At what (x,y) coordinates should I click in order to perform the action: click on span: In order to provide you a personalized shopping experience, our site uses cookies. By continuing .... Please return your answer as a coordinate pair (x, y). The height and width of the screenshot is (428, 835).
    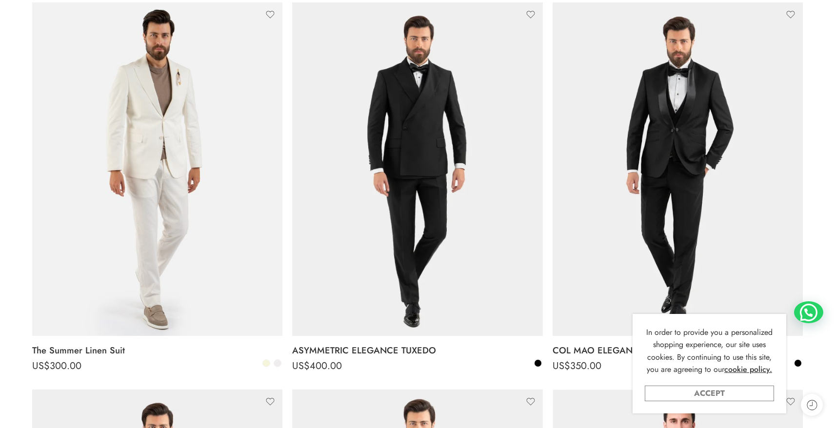
    Looking at the image, I should click on (709, 351).